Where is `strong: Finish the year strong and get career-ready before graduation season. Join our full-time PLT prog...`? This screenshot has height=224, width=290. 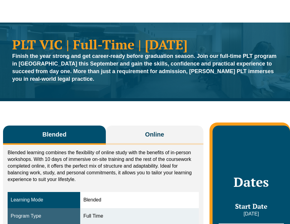
strong: Finish the year strong and get career-ready before graduation season. Join our full-time PLT prog... is located at coordinates (144, 67).